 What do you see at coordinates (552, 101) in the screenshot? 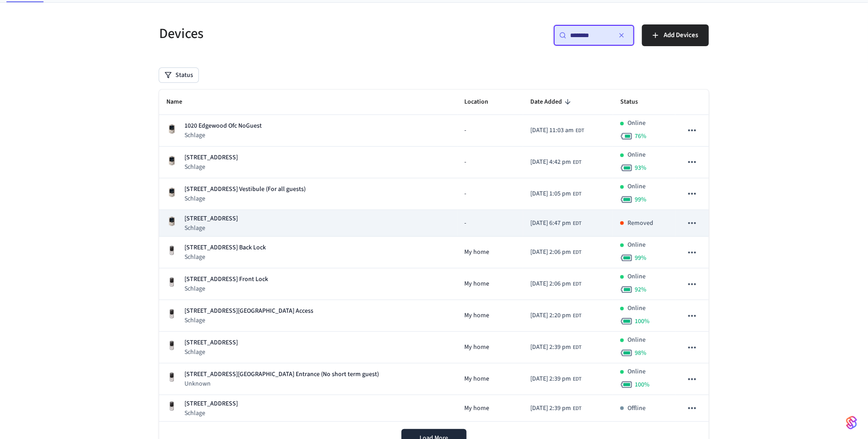
I see `span: Date Added` at bounding box center [552, 101].